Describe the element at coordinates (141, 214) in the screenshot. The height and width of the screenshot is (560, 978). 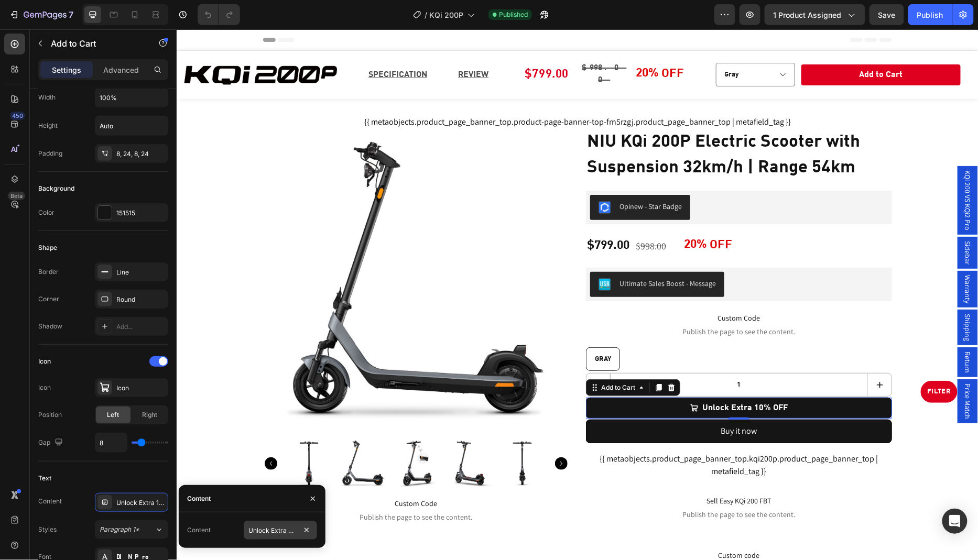
I see `div: 151515` at that location.